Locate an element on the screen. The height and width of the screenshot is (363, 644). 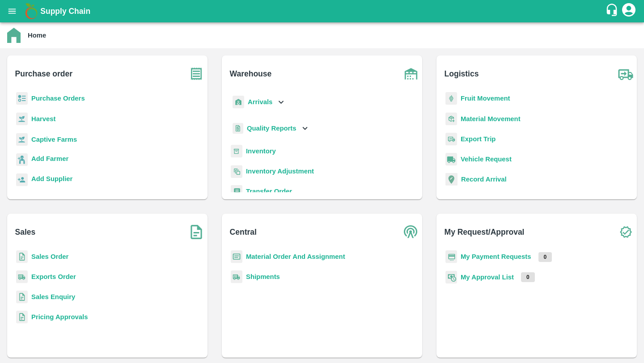
a: Export Trip is located at coordinates (478, 139).